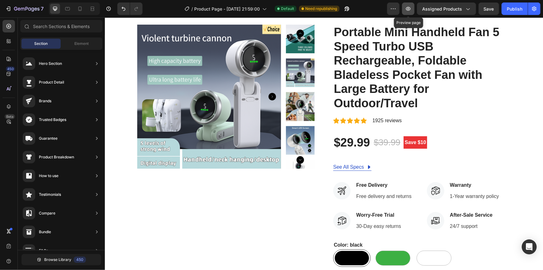  Describe the element at coordinates (274, 197) in the screenshot. I see `p: Worry-Free Trial` at that location.